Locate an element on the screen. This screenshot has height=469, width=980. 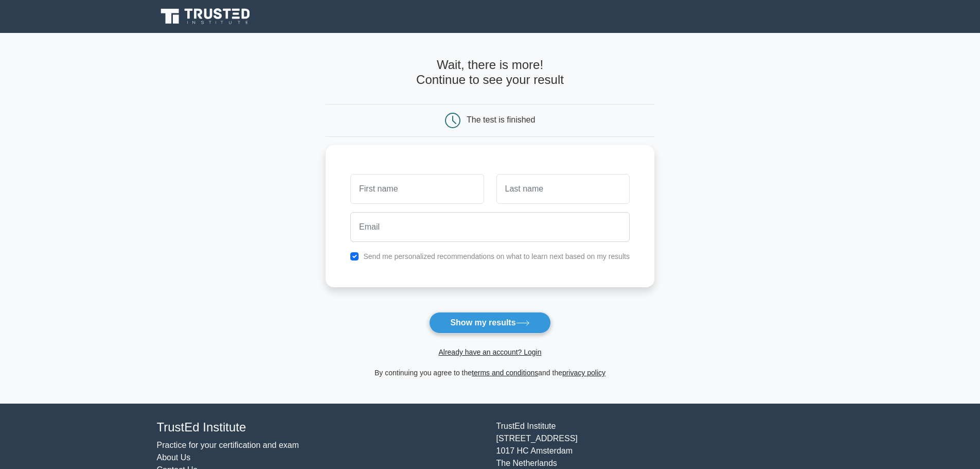
button: Show my results is located at coordinates (490, 323).